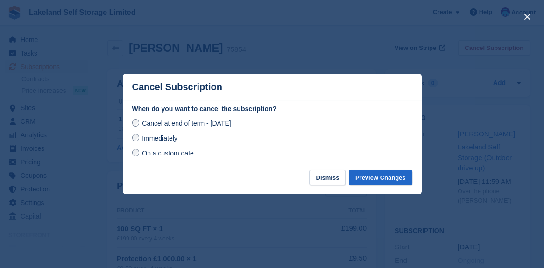 The image size is (544, 268). I want to click on span: On a custom date, so click(168, 153).